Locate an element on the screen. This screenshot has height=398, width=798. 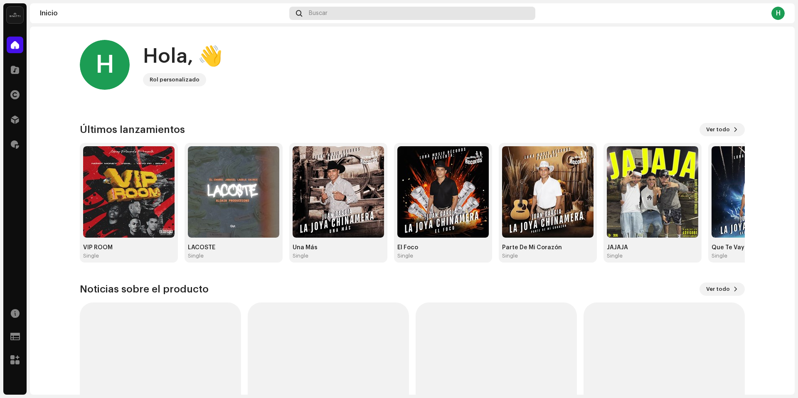
img: db8f16b4-19e5-453a-b7a3-c56393c4c467 is located at coordinates (443, 192).